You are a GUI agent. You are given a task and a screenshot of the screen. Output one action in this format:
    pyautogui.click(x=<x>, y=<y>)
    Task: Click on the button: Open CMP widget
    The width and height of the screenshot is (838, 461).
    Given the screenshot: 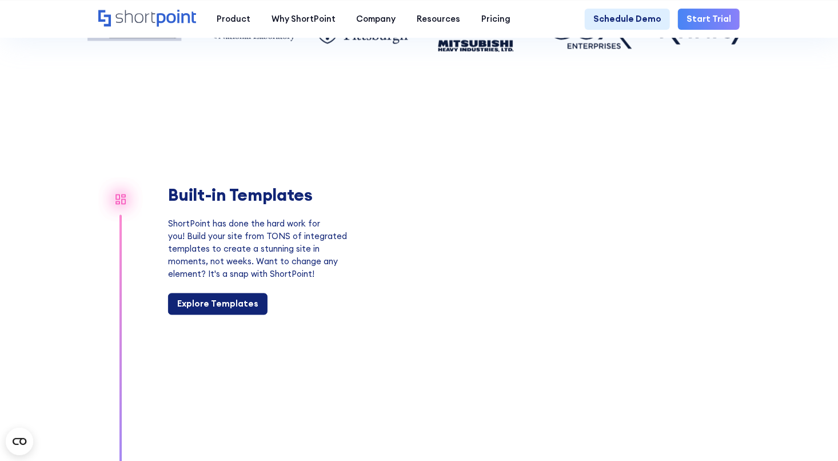 What is the action you would take?
    pyautogui.click(x=19, y=441)
    